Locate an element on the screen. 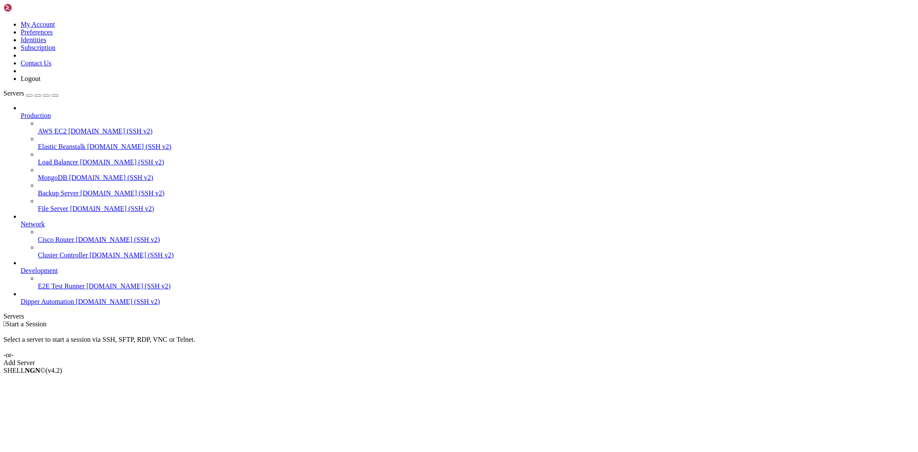 Image resolution: width=918 pixels, height=452 pixels. span: Servers is located at coordinates (14, 93).